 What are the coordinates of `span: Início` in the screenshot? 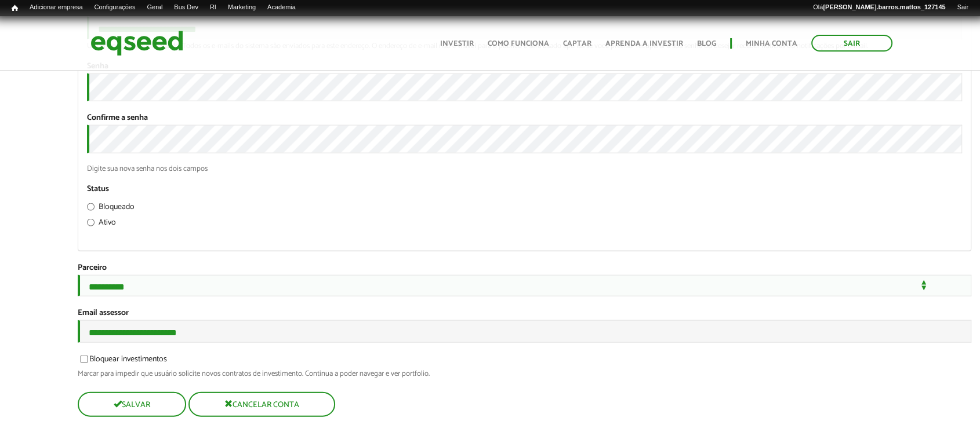 It's located at (15, 8).